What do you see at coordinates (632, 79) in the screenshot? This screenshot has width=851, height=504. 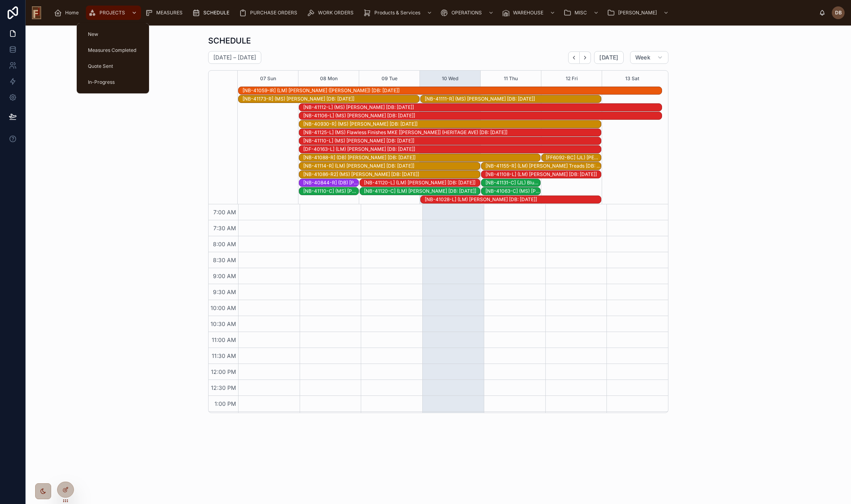 I see `div: 13 Sat` at bounding box center [632, 79].